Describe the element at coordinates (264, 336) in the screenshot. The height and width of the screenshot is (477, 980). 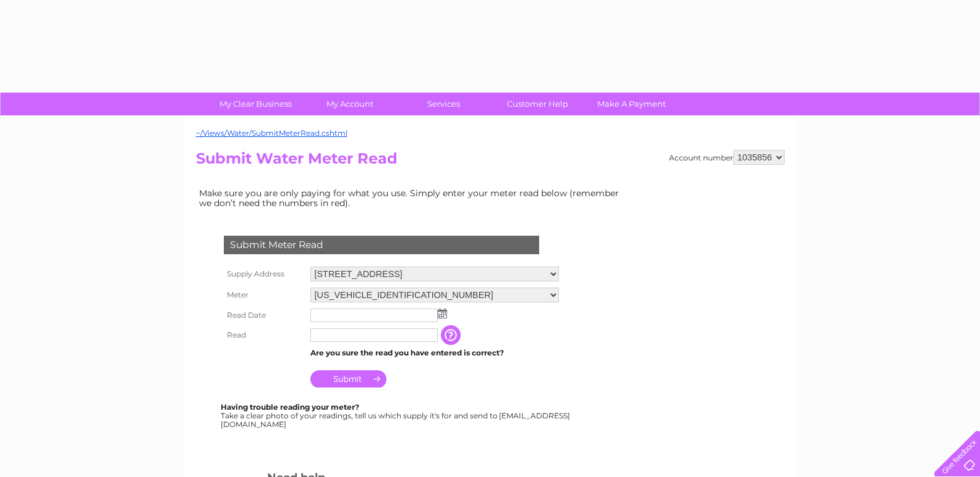
I see `th: Read` at that location.